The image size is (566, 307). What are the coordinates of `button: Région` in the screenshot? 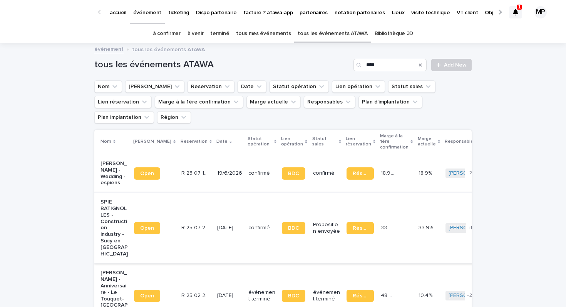 It's located at (174, 117).